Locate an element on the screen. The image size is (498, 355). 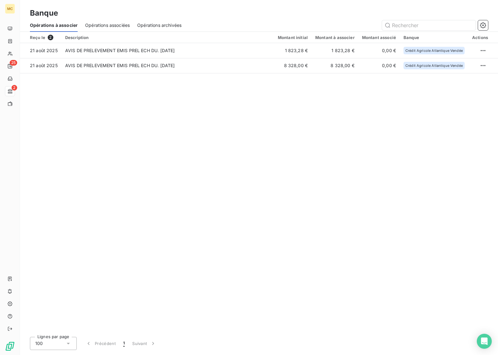
div: Banque is located at coordinates (434, 37).